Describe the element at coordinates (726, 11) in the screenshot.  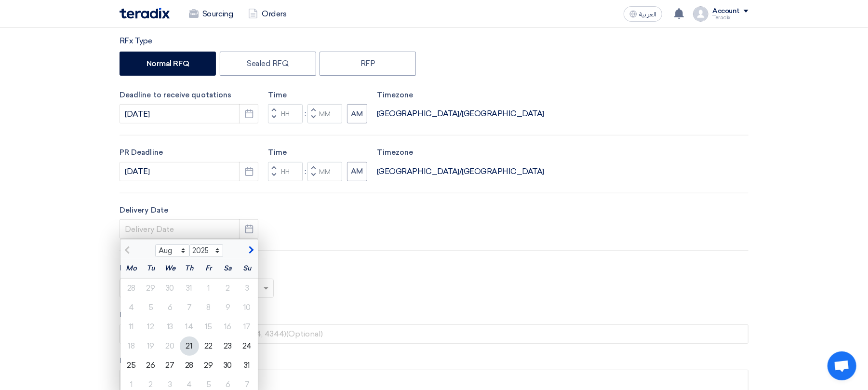
I see `div: Account` at that location.